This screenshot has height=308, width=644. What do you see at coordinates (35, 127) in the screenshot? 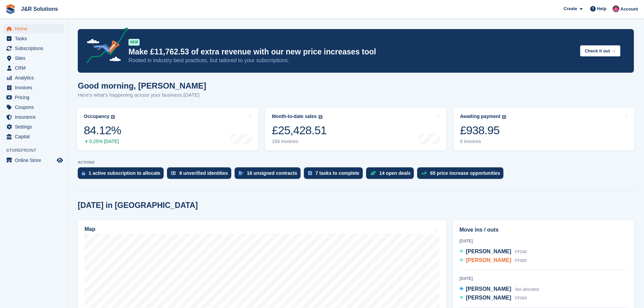
I see `span: Settings` at bounding box center [35, 127].